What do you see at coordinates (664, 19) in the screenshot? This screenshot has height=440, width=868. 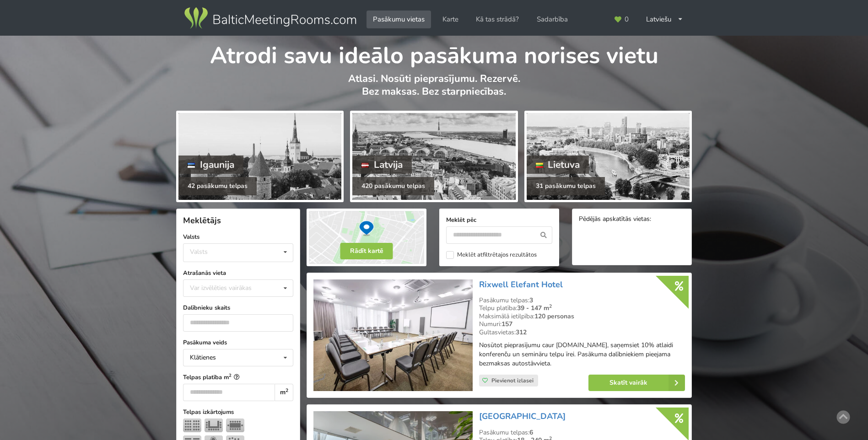 I see `div: Latviešu` at bounding box center [664, 19].